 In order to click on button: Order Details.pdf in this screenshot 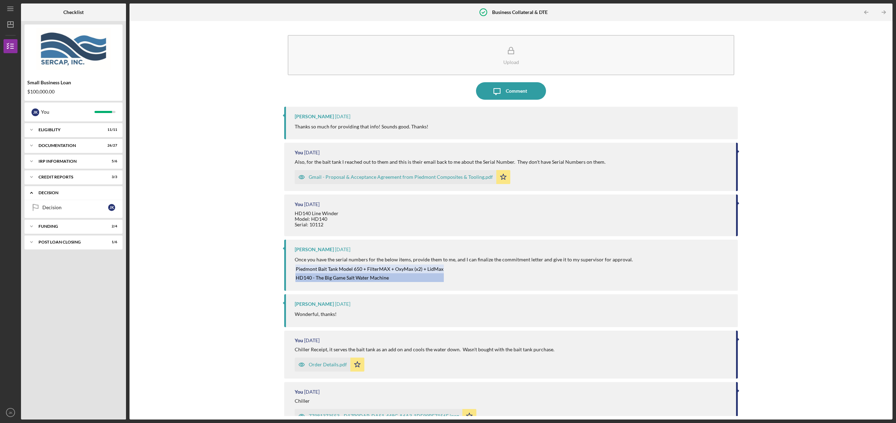, I will do `click(329, 365)`.